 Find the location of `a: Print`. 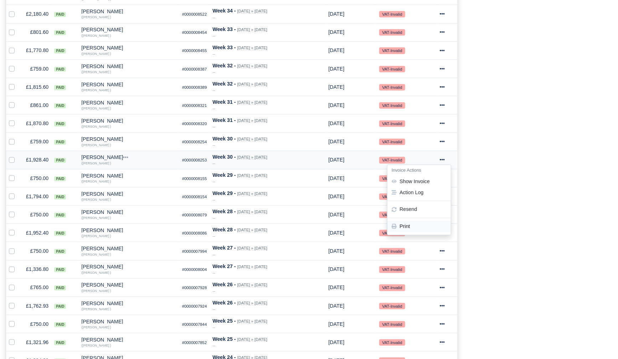

a: Print is located at coordinates (419, 227).